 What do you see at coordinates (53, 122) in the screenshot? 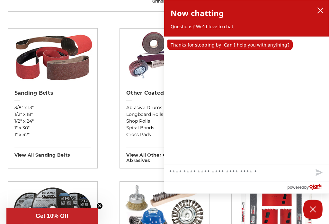
I see `a: 1/2" x 24"` at bounding box center [53, 122].